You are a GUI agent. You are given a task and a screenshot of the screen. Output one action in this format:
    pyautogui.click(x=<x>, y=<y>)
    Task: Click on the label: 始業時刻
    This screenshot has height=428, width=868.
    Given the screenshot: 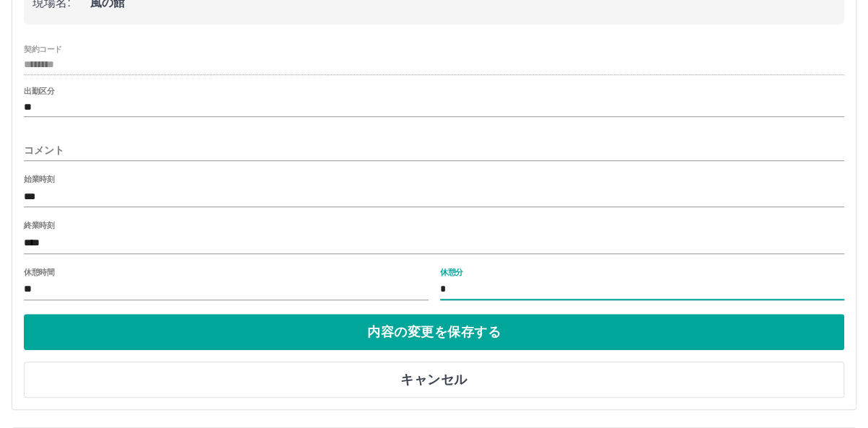 What is the action you would take?
    pyautogui.click(x=39, y=179)
    